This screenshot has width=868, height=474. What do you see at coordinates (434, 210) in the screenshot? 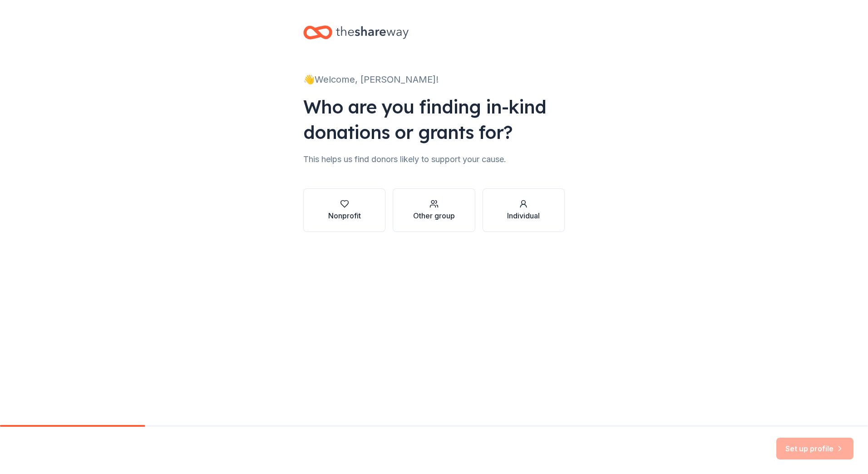
I see `button: Other group` at bounding box center [434, 210].